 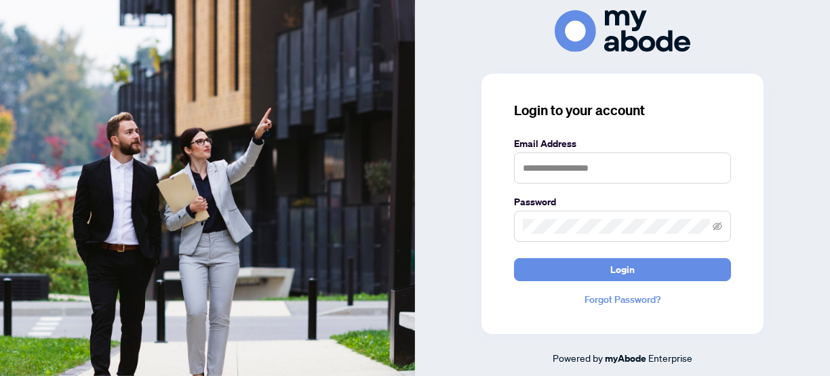 What do you see at coordinates (623, 270) in the screenshot?
I see `button: Login` at bounding box center [623, 270].